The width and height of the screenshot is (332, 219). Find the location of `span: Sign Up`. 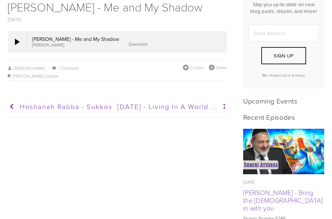

span: Sign Up is located at coordinates (283, 55).